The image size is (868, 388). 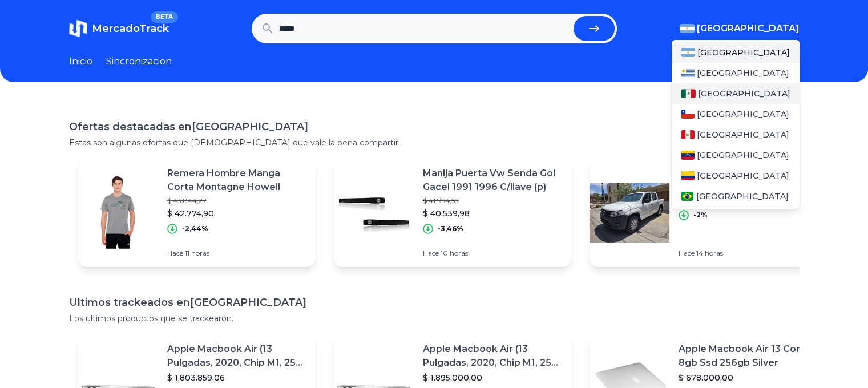 What do you see at coordinates (493, 213) in the screenshot?
I see `p: $ 40.539,98` at bounding box center [493, 213].